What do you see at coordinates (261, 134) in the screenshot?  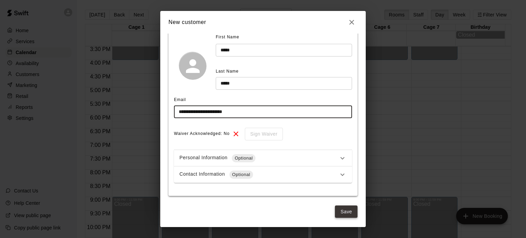 I see `div: To sign waivers in admin, this feature must be enabled in general settings` at bounding box center [261, 134].